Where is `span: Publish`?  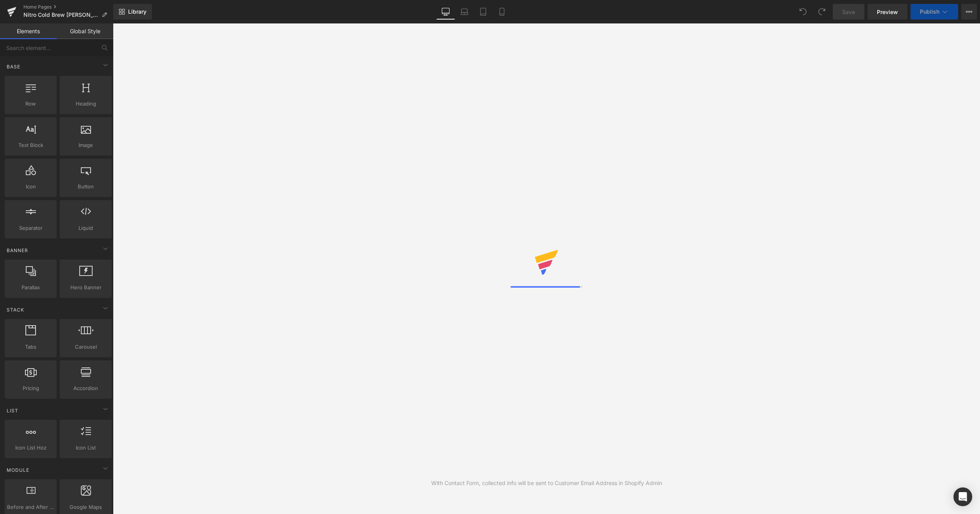
span: Publish is located at coordinates (929, 11).